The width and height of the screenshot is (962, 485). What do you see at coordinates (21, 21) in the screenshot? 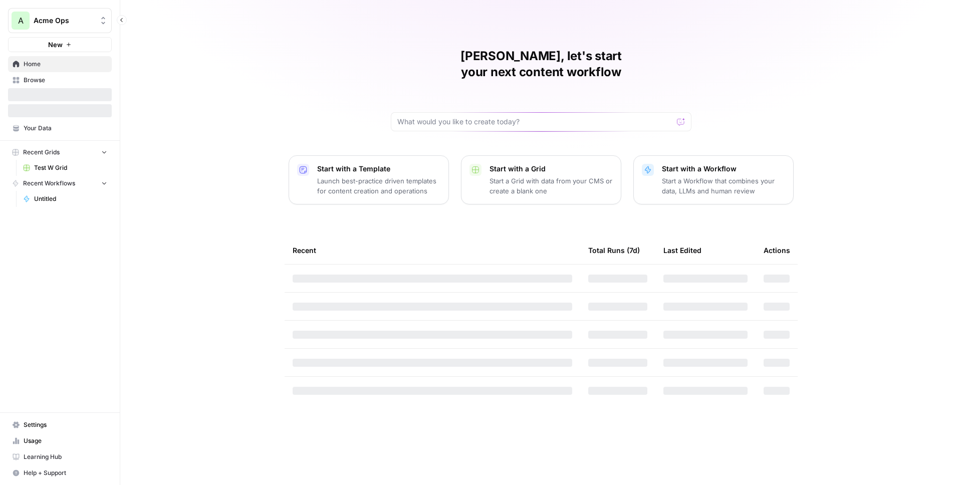
I see `span: A` at bounding box center [21, 21].